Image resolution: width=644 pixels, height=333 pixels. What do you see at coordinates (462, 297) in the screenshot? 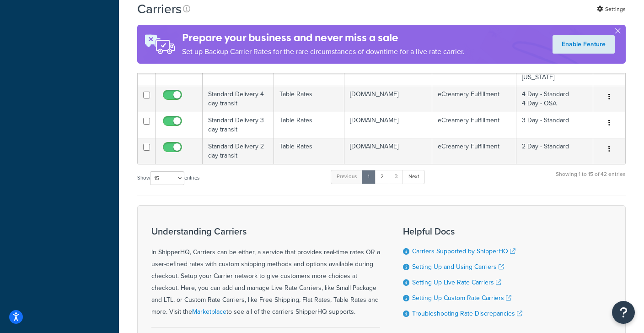
I see `a: Setting Up Custom Rate Carriers` at bounding box center [462, 297].